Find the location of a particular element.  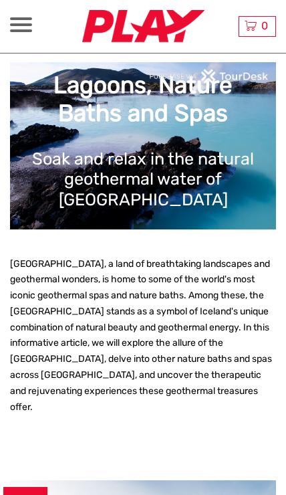

h1: Lagoons, Nature Baths and Spas is located at coordinates (143, 99).